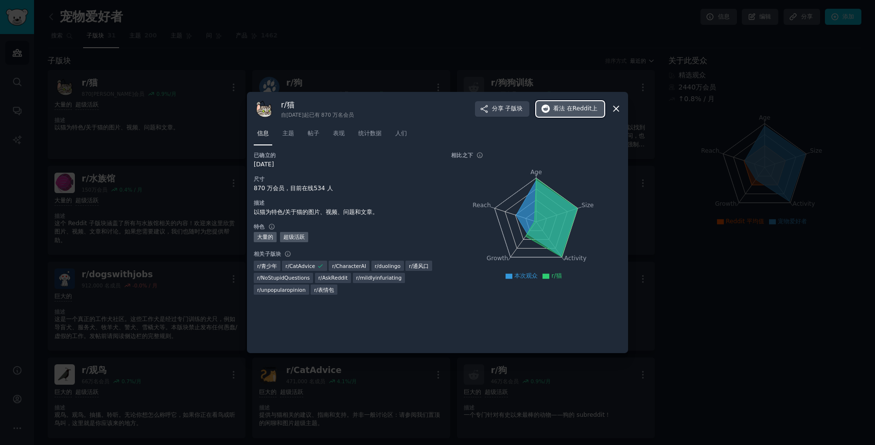  What do you see at coordinates (587, 205) in the screenshot?
I see `tspan: Size` at bounding box center [587, 205].